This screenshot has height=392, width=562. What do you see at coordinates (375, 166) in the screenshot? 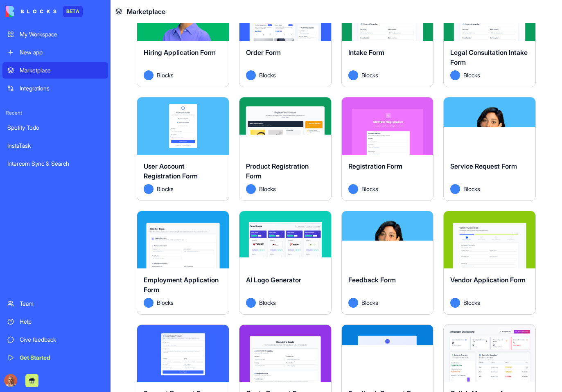
I see `span: Registration Form` at bounding box center [375, 166].